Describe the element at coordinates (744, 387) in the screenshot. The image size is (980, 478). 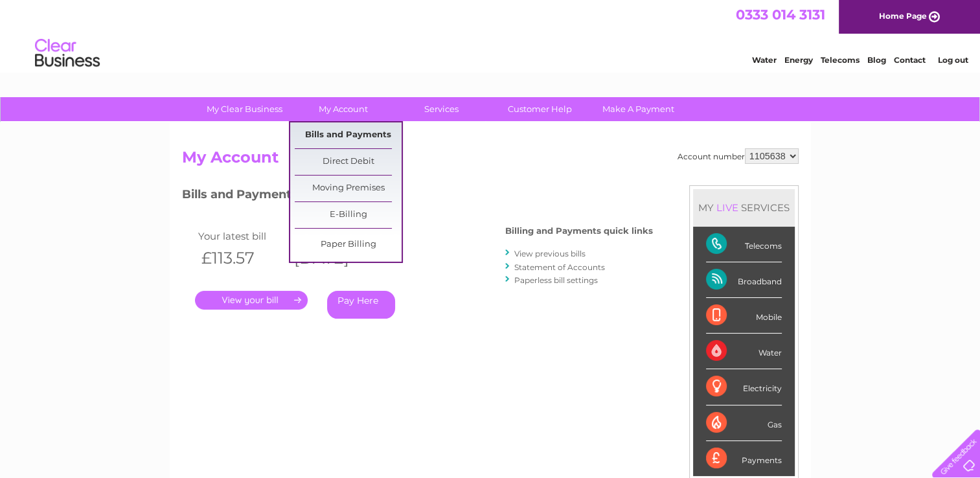
I see `div: Electricity` at that location.